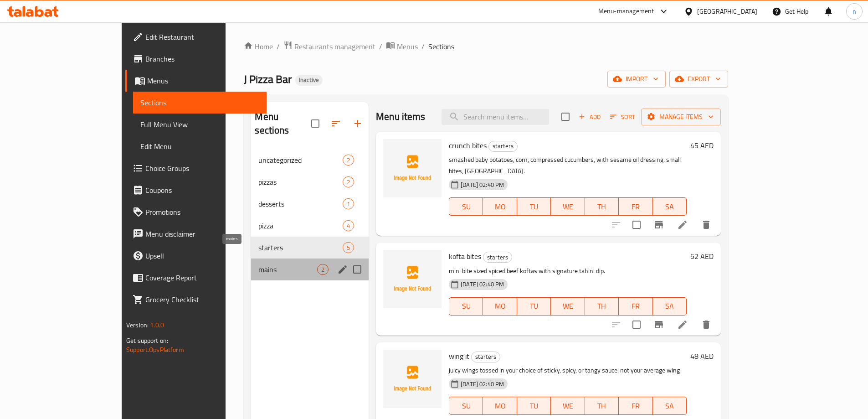 The height and width of the screenshot is (419, 868). Describe the element at coordinates (702, 145) in the screenshot. I see `h6: 45 AED` at that location.